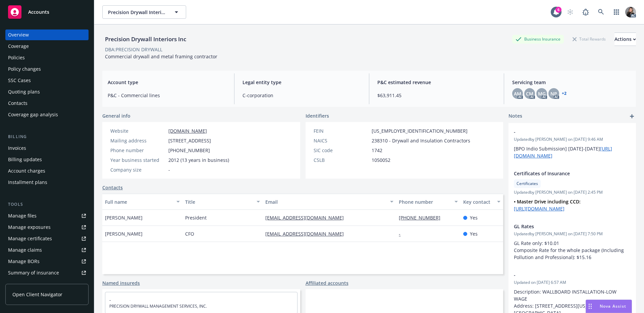  Describe the element at coordinates (19, 46) in the screenshot. I see `div: Coverage` at that location.